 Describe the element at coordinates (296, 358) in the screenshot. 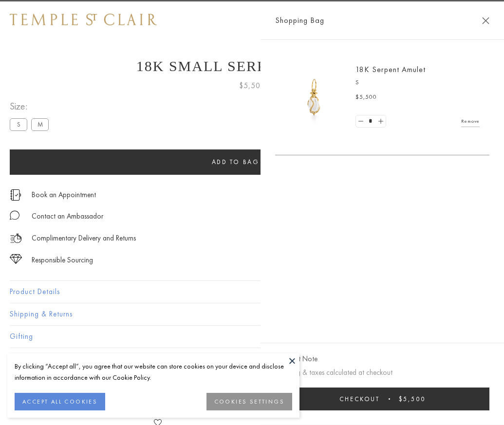

I see `button: Add Gift Note` at that location.